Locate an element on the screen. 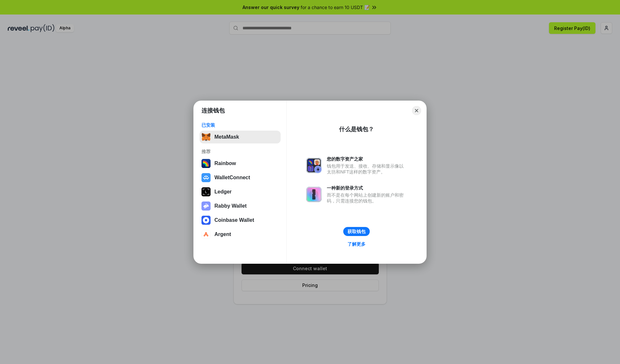 The image size is (620, 364). div: Ledger is located at coordinates (223, 192).